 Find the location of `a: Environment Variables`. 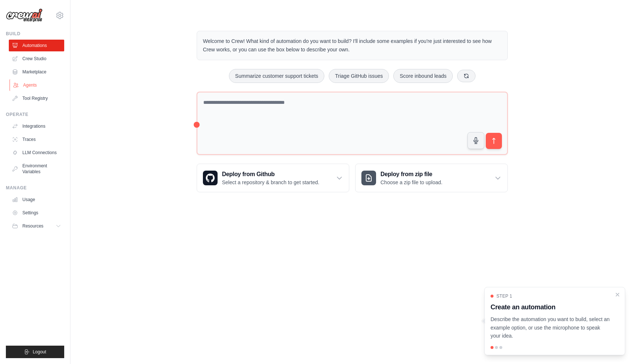

a: Environment Variables is located at coordinates (37, 169).